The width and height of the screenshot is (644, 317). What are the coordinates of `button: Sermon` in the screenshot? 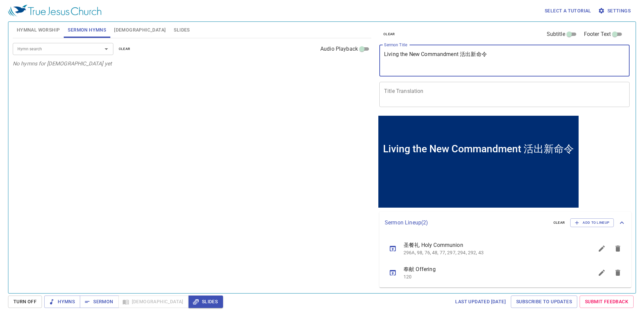 It's located at (99, 301).